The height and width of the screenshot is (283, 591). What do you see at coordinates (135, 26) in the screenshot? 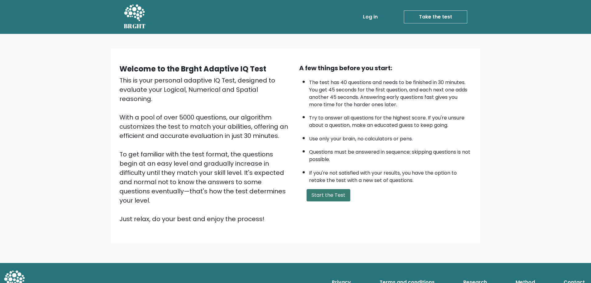
I see `h5: BRGHT` at bounding box center [135, 26].